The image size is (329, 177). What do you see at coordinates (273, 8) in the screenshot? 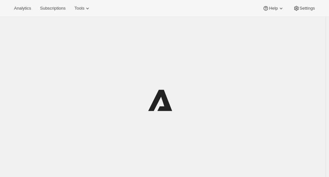
I see `button: Help` at bounding box center [273, 8].